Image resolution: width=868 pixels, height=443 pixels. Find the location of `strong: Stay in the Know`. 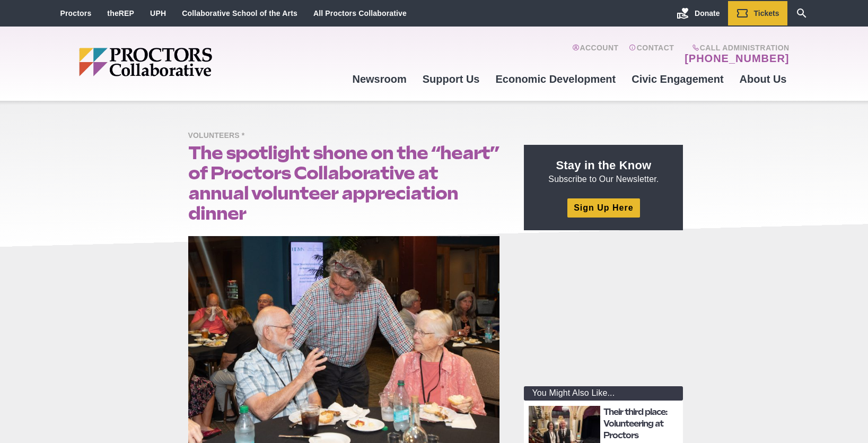

strong: Stay in the Know is located at coordinates (604, 165).